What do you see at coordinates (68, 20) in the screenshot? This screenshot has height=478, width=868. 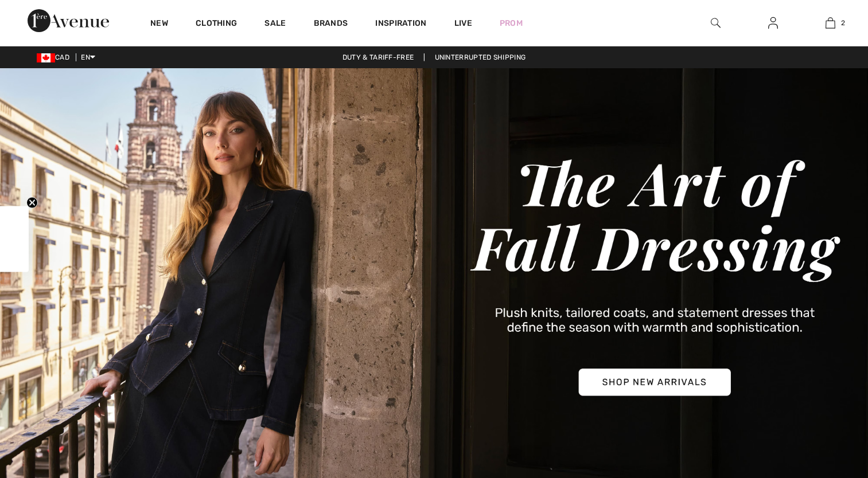 I see `img: 1ère Avenue` at bounding box center [68, 20].